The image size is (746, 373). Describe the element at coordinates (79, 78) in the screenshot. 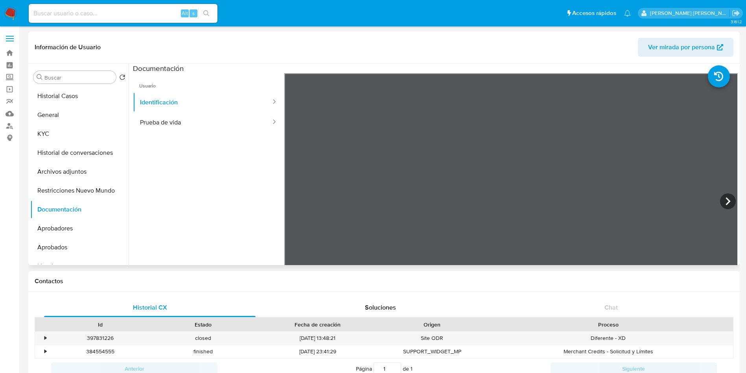

I see `input: Buscar` at that location.